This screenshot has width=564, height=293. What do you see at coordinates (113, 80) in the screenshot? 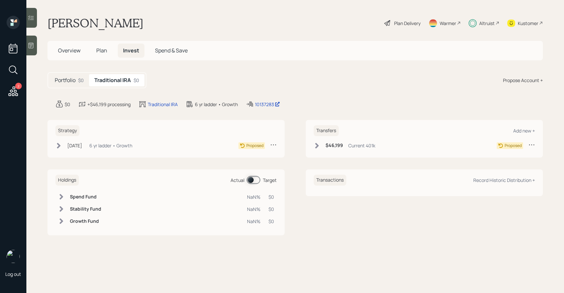
I see `h5: Traditional IRA` at bounding box center [113, 80].